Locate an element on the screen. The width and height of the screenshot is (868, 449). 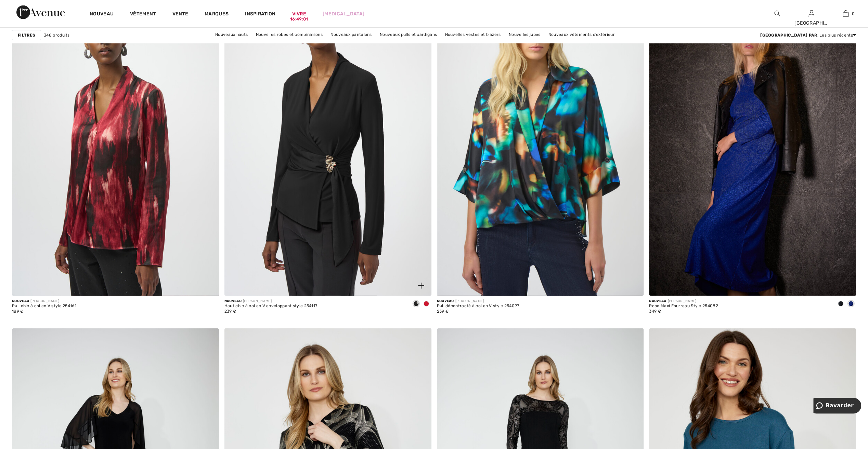
a: Vivre16:49:01 is located at coordinates (299, 14).